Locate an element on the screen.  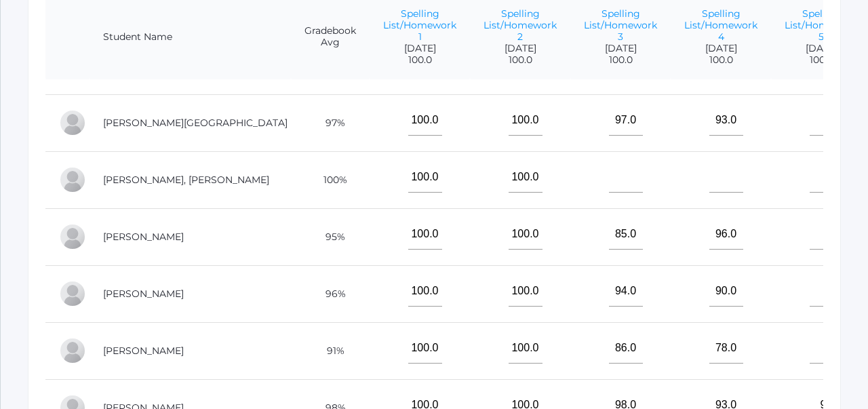
div: Jade Johnson is located at coordinates (73, 351).